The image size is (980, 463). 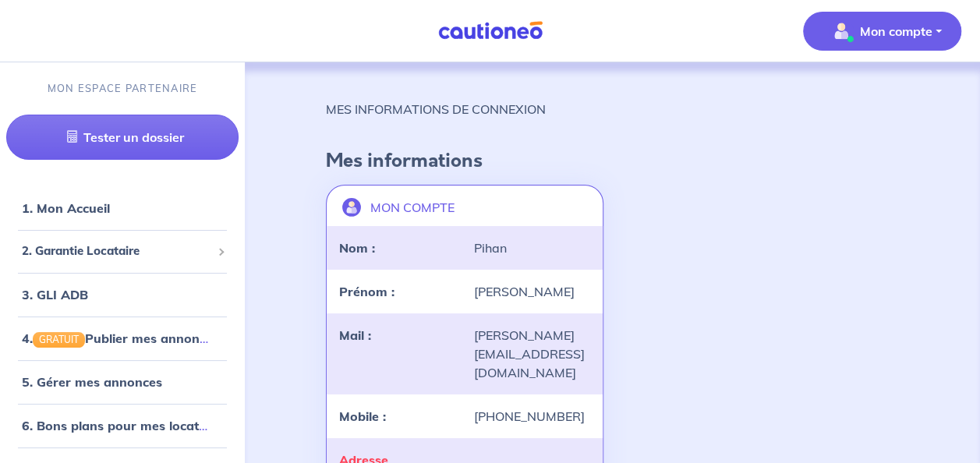 I want to click on span: 2. Garantie Locataire, so click(x=116, y=251).